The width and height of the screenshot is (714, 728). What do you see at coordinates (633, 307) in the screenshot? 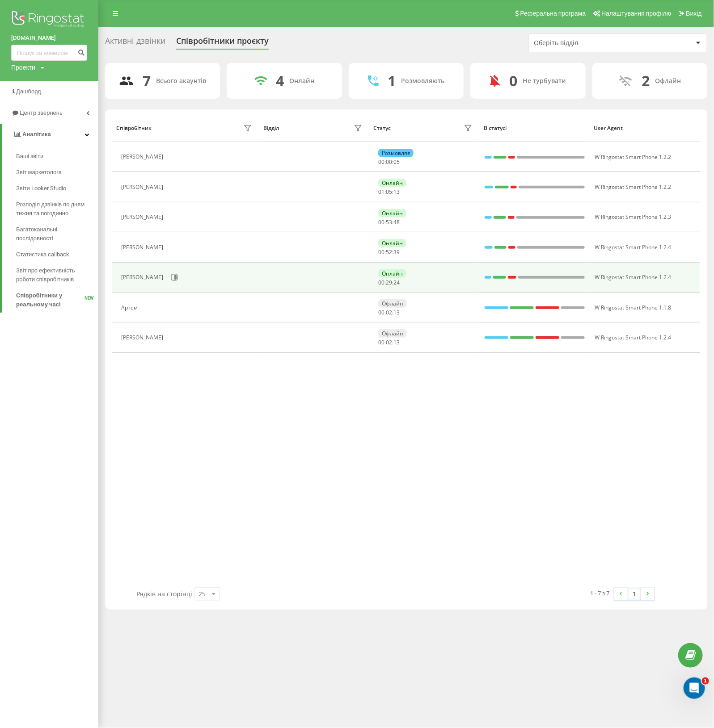
I see `span: W Ringostat Smart Phone 1.1.8` at bounding box center [633, 307].